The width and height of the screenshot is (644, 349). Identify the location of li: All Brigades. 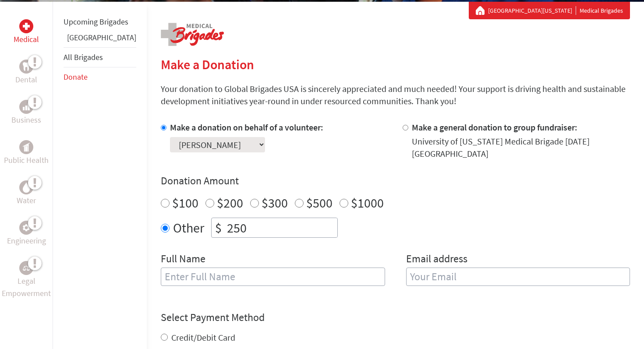
(100, 57).